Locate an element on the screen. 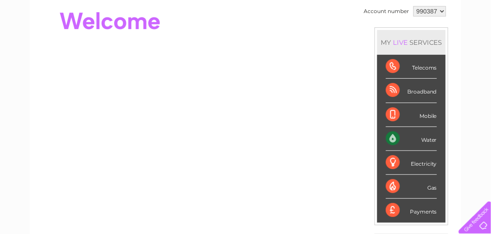  a: Water is located at coordinates (346, 40).